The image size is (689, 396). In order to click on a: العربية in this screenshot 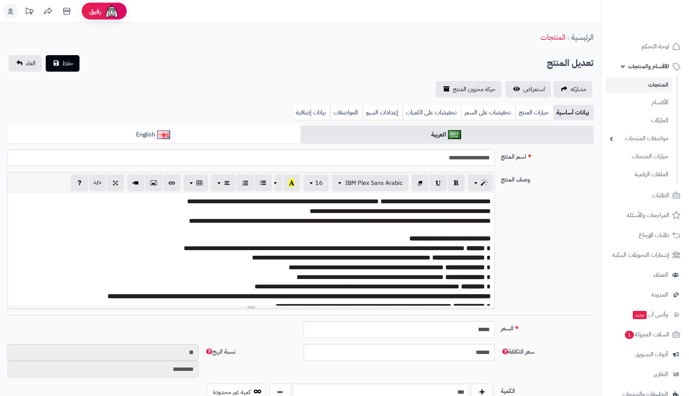, I will do `click(447, 135)`.